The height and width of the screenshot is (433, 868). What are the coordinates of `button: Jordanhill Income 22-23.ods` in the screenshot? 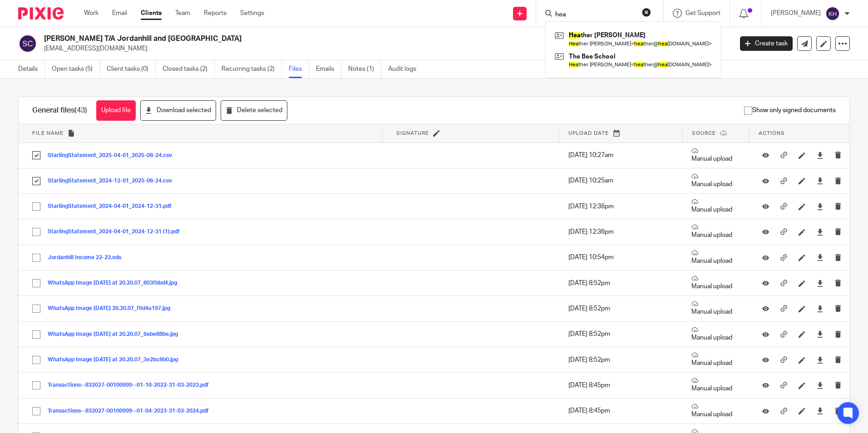 It's located at (88, 258).